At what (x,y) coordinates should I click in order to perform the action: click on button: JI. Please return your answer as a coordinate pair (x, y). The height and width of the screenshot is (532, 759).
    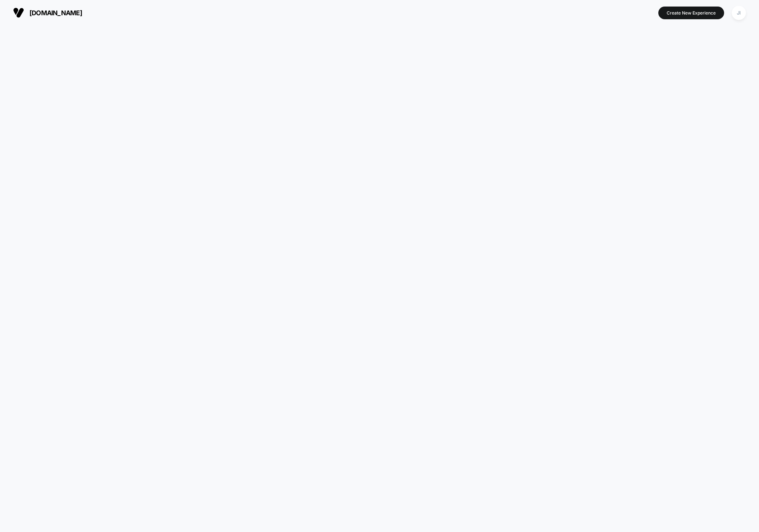
    Looking at the image, I should click on (738, 13).